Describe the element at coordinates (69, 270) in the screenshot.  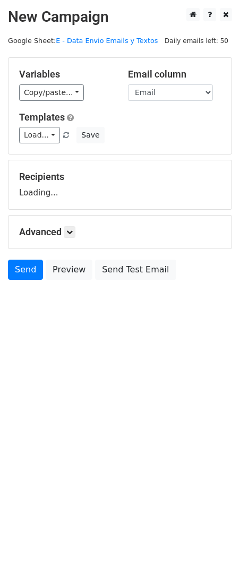
I see `a: Preview` at that location.